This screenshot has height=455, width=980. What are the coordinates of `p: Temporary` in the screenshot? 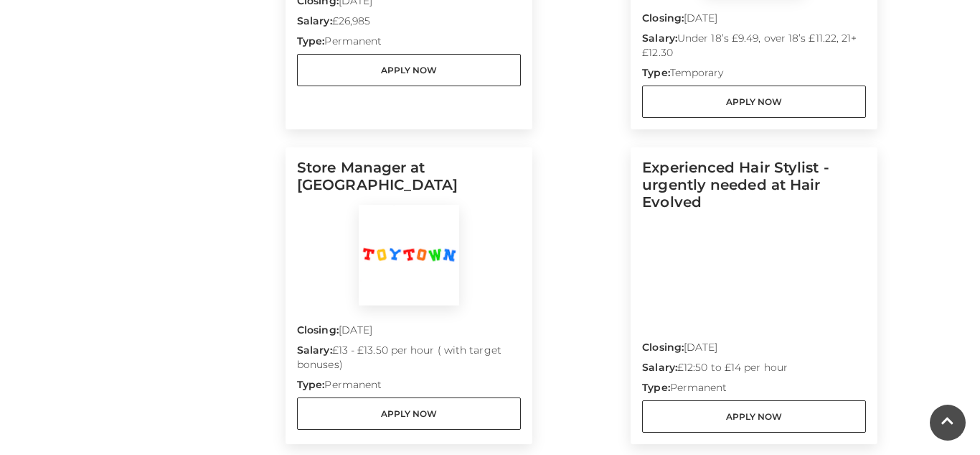 It's located at (754, 75).